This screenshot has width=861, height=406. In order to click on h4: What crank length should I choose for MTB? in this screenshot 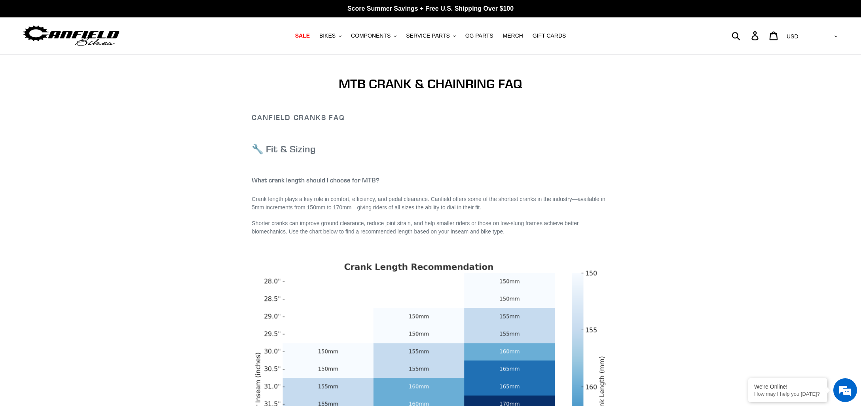, I will do `click(430, 180)`.